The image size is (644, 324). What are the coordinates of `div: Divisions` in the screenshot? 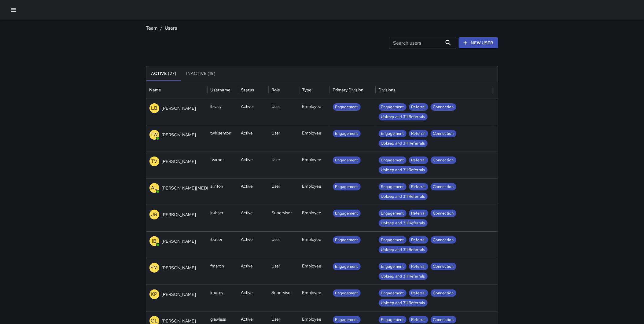 It's located at (387, 90).